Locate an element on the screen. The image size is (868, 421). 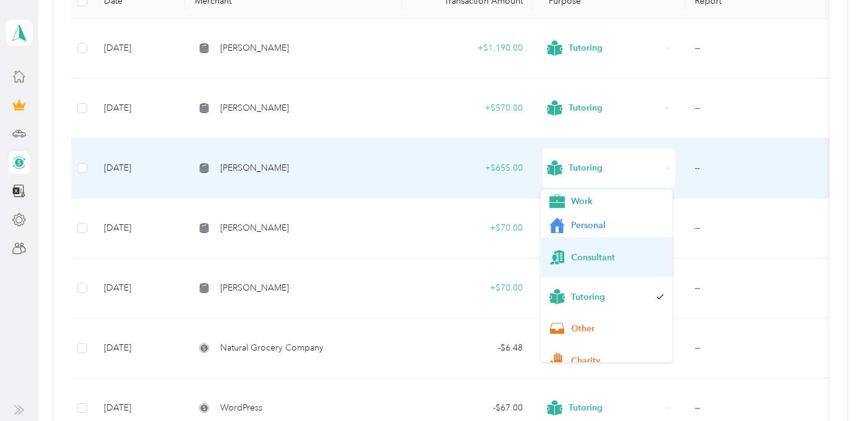
span: Charity is located at coordinates (617, 361).